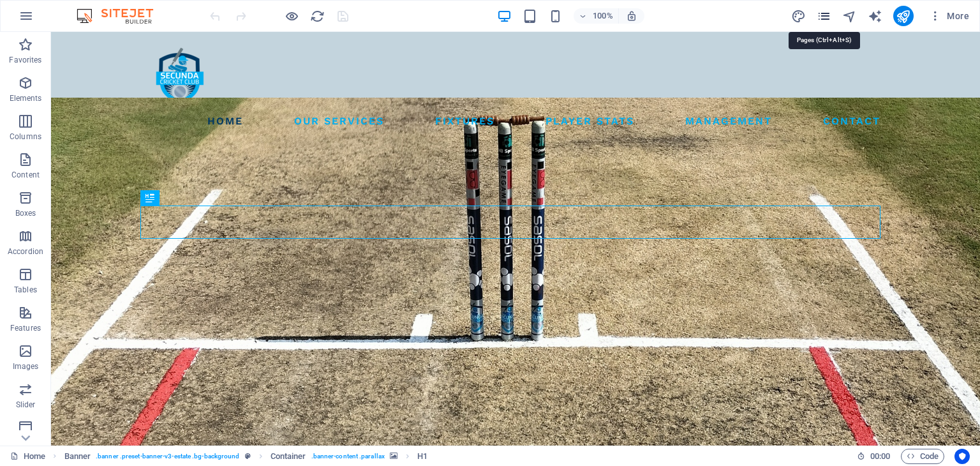 The height and width of the screenshot is (466, 980). I want to click on a: Click to cancel selection. Double-click to open Pages, so click(27, 456).